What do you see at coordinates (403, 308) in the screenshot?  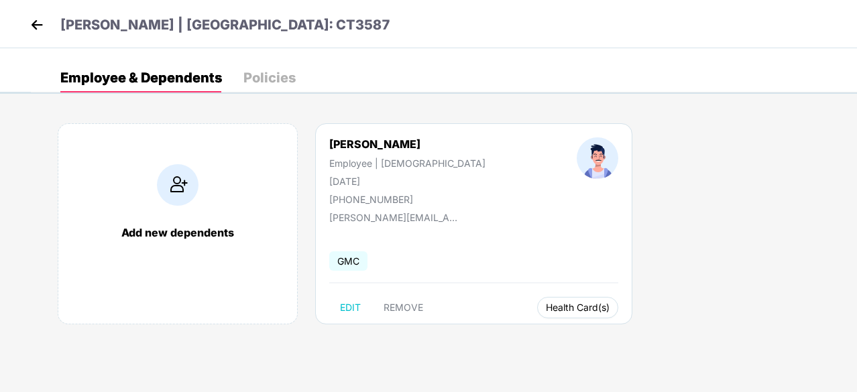 I see `button: REMOVE` at bounding box center [403, 308].